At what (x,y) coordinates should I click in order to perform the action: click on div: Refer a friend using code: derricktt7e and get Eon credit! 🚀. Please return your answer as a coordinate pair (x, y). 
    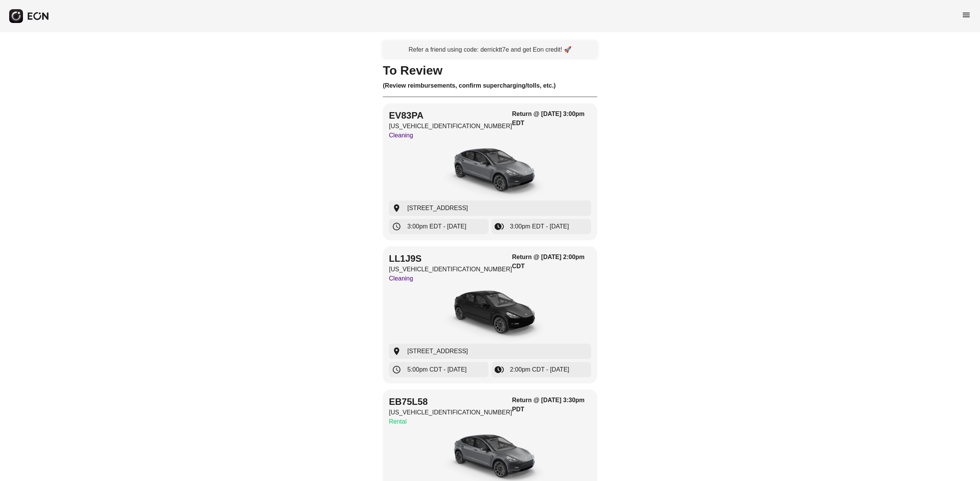
    Looking at the image, I should click on (490, 50).